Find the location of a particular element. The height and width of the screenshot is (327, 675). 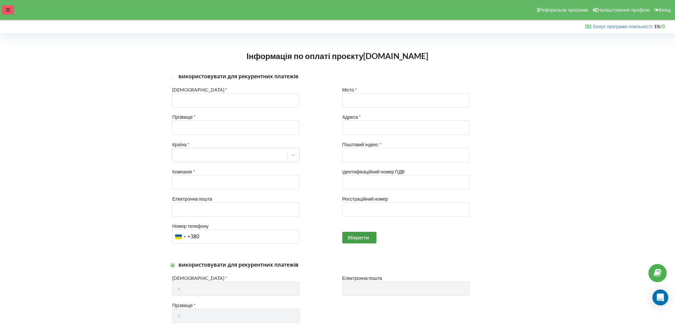

span: Місто * is located at coordinates (349, 89).